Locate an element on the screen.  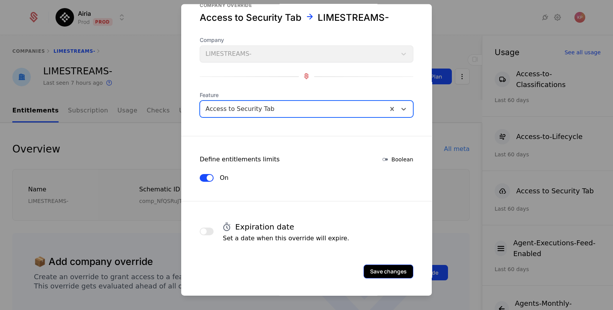
span: Feature is located at coordinates (306, 95).